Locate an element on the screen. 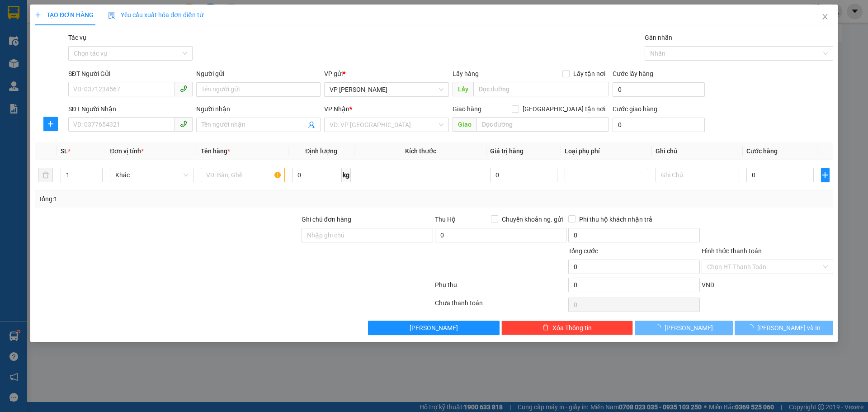  span: TẠO ĐƠN HÀNG is located at coordinates (64, 15).